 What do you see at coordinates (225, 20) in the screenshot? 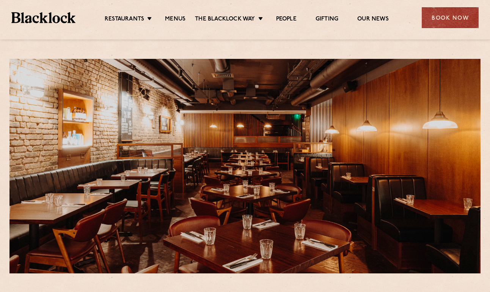
I see `a: The Blacklock Way` at bounding box center [225, 20].